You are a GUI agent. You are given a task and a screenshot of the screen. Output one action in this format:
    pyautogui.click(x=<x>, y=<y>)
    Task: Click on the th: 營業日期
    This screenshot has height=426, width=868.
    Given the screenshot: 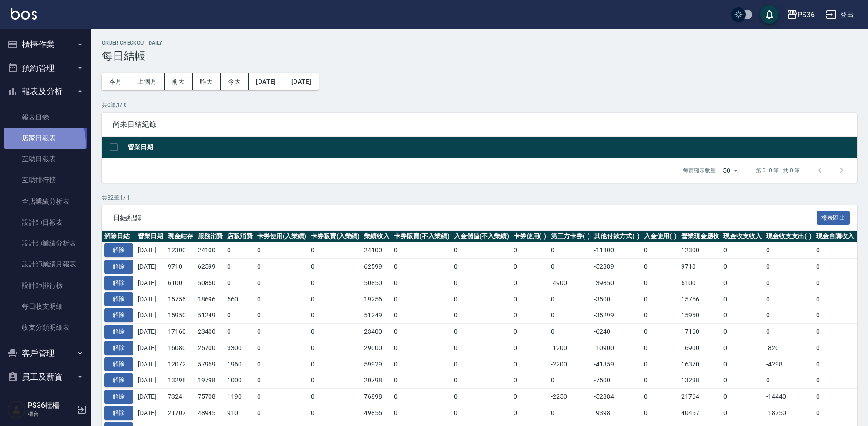 What is the action you would take?
    pyautogui.click(x=491, y=147)
    